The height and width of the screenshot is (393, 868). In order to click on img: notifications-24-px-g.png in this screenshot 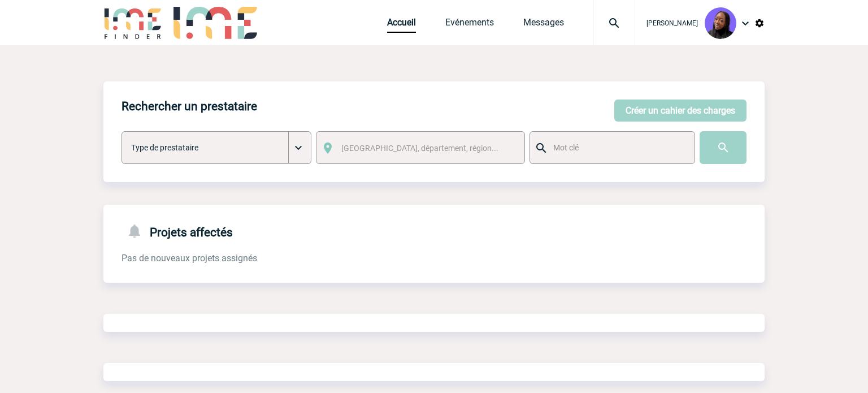, I will do `click(138, 231)`.